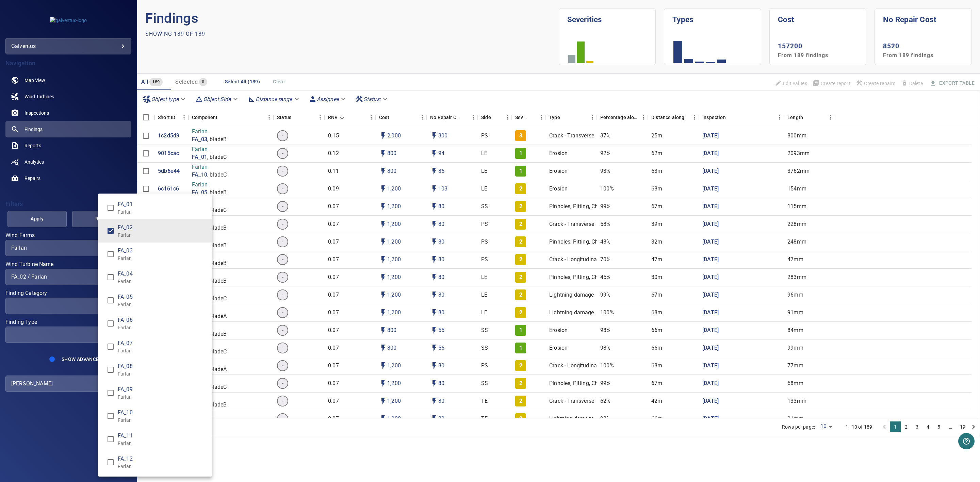  What do you see at coordinates (162, 416) in the screenshot?
I see `div: FA_10 / Farlan FA_10 / Farlan` at bounding box center [162, 416].